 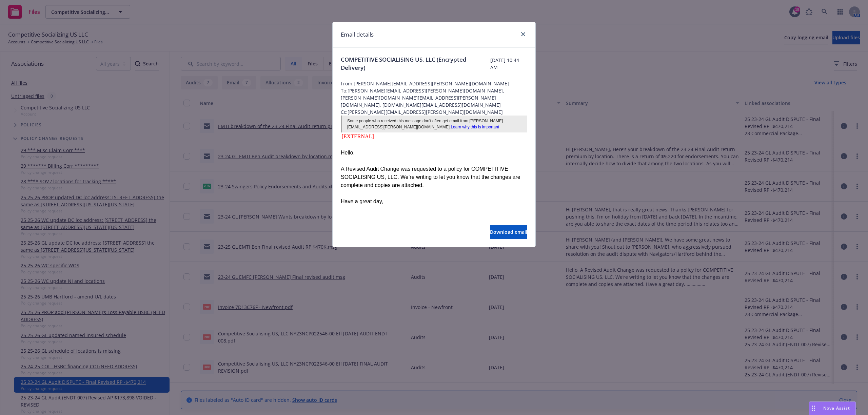 I want to click on span: Hello,, so click(x=348, y=152).